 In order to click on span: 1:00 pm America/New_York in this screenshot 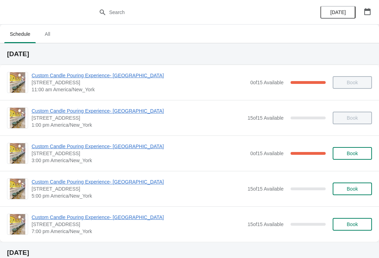, I will do `click(137, 125)`.